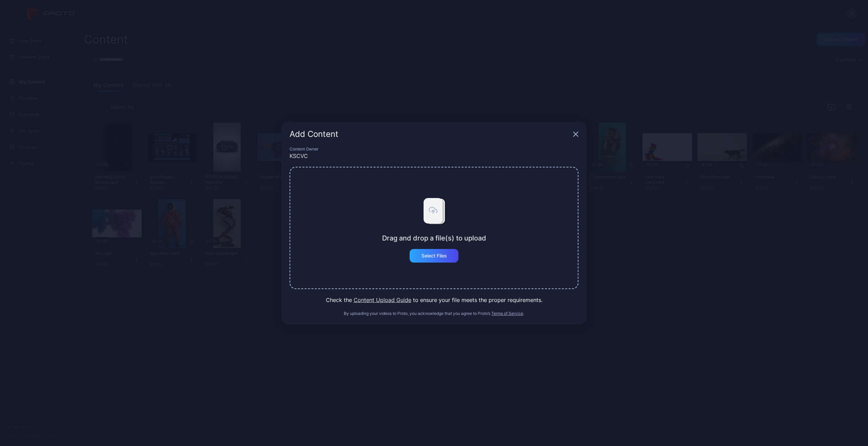 The width and height of the screenshot is (868, 446). What do you see at coordinates (434, 156) in the screenshot?
I see `div: KSCVC` at bounding box center [434, 156].